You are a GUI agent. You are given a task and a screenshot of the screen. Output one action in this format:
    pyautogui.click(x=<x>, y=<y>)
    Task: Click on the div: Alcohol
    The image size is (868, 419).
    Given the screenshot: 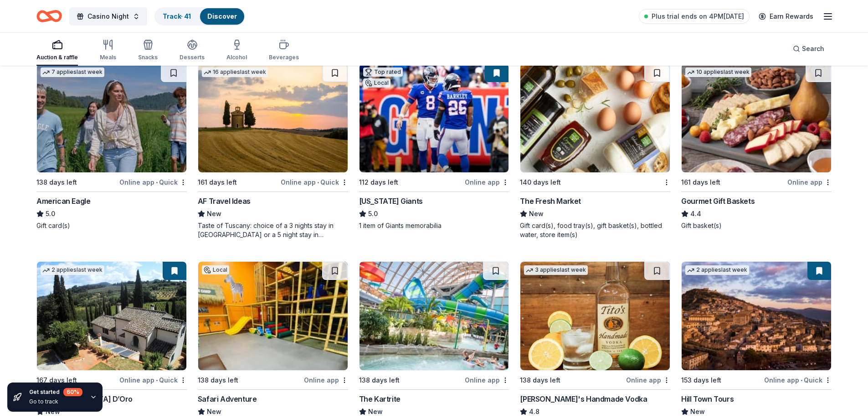 What is the action you would take?
    pyautogui.click(x=236, y=58)
    